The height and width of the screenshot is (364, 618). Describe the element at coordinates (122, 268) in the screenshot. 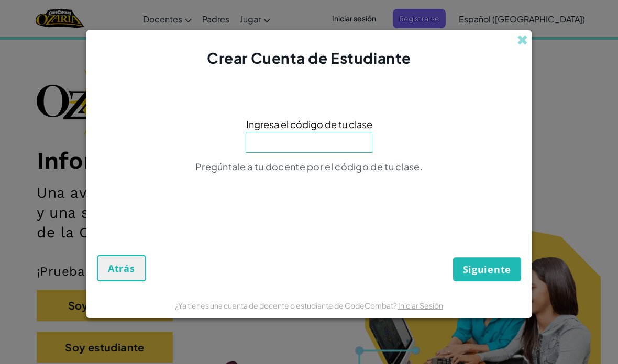

I see `button: Atrás` at that location.